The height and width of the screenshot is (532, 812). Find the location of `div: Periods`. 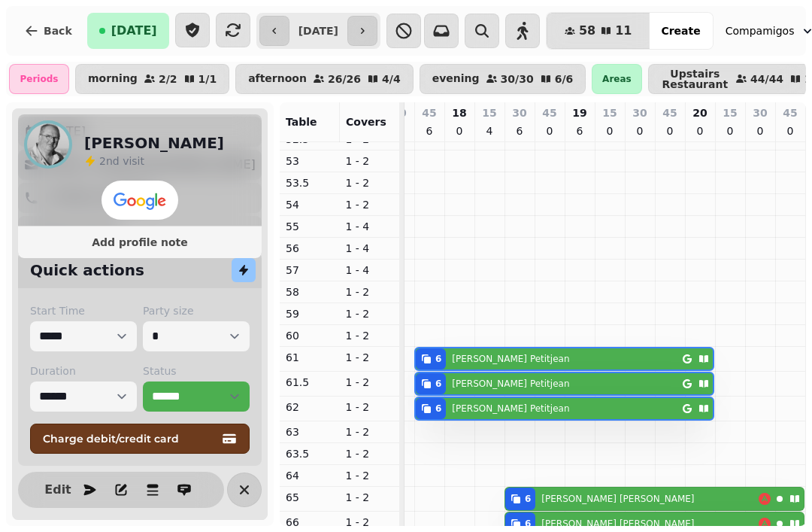

div: Periods is located at coordinates (39, 79).